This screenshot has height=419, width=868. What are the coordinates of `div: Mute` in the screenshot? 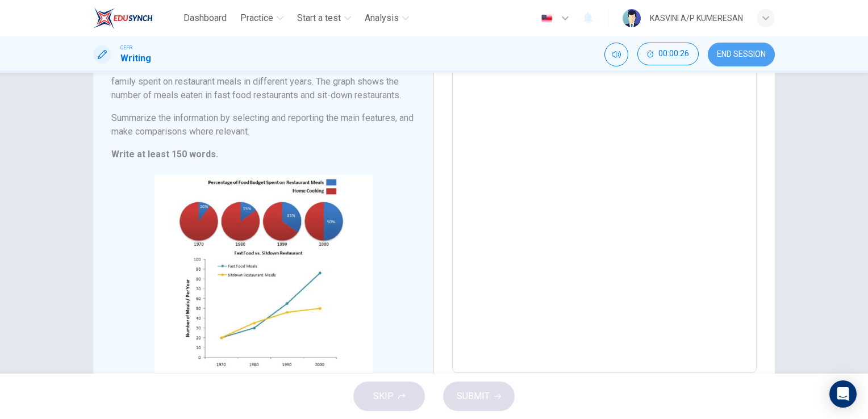 It's located at (616, 55).